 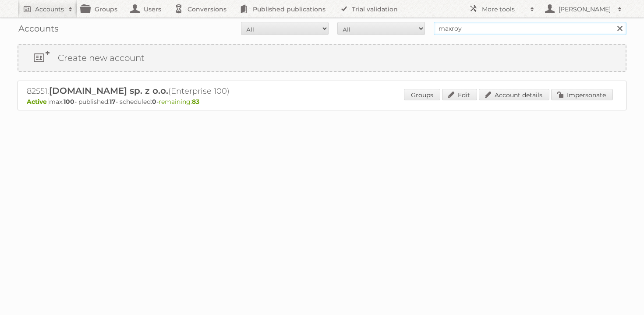 I want to click on a: Groups, so click(x=422, y=95).